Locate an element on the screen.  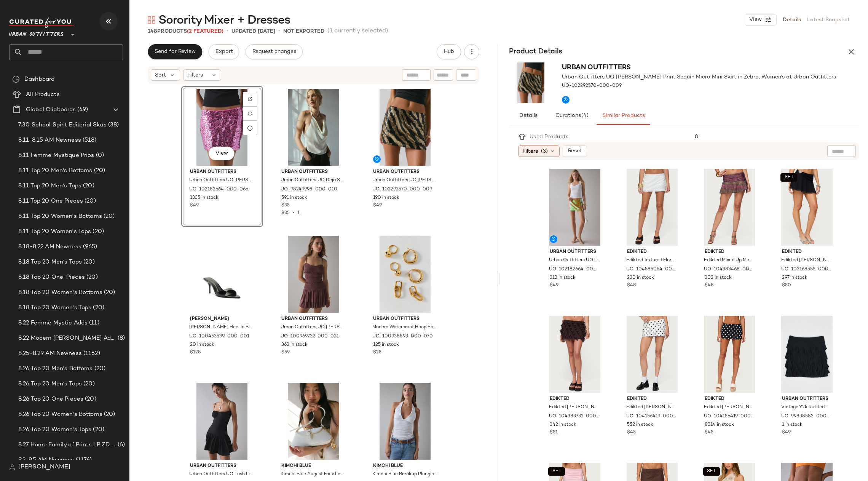
span: Details is located at coordinates (528, 116).